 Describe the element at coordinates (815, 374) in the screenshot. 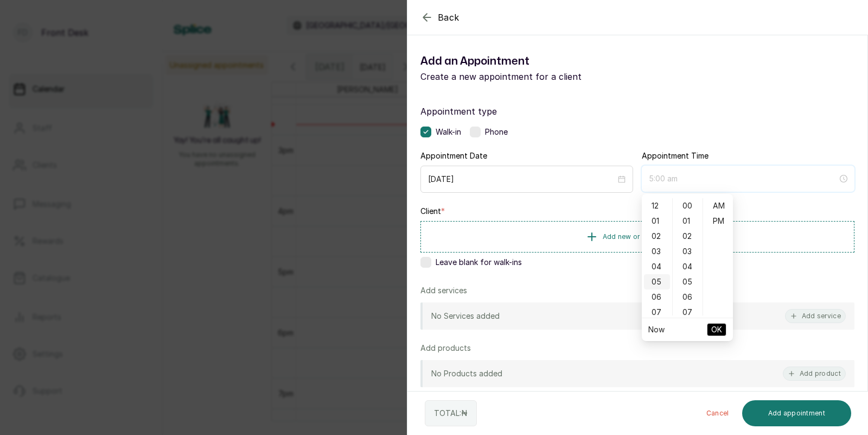

I see `button: Add product` at that location.